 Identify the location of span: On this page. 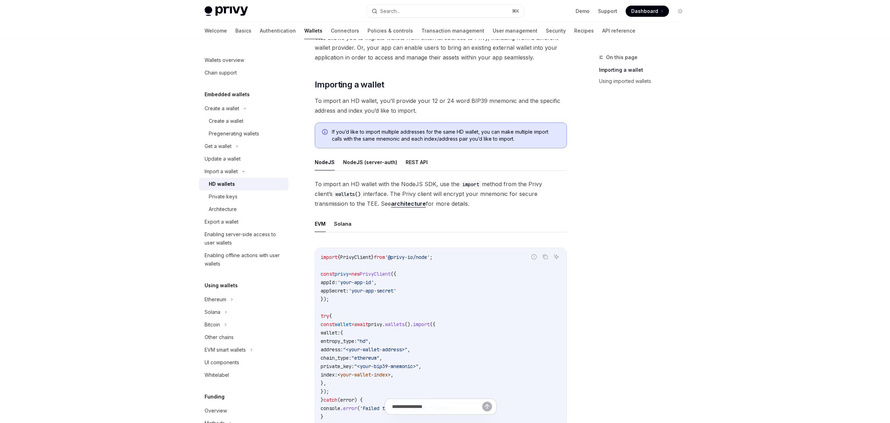
(622, 57).